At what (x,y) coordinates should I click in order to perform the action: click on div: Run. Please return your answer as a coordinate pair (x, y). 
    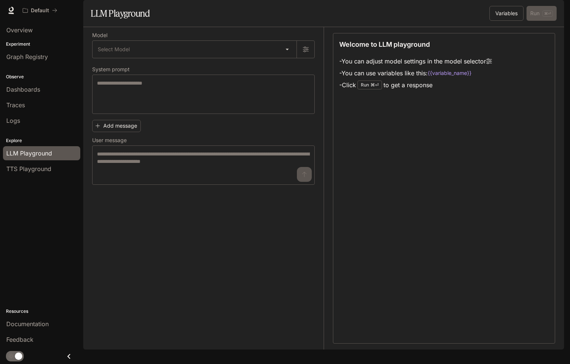
    Looking at the image, I should click on (370, 85).